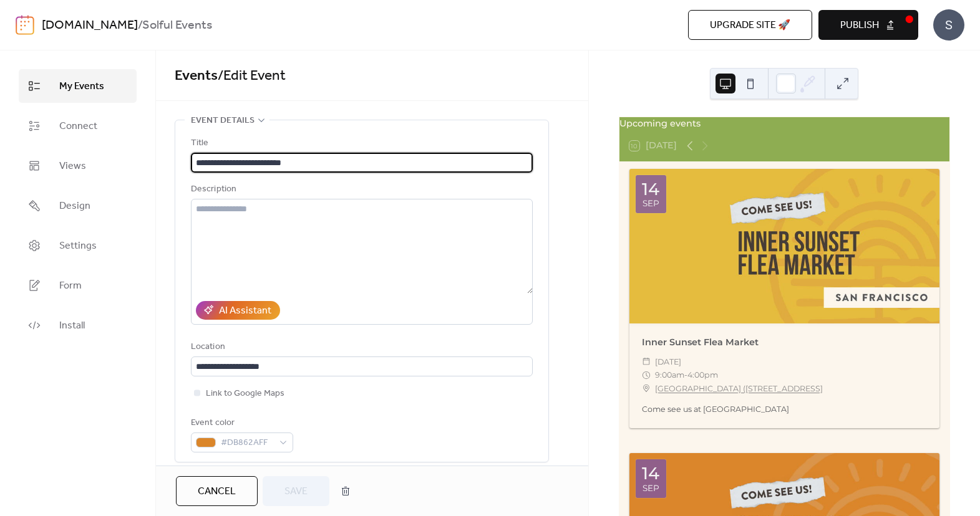 Image resolution: width=980 pixels, height=516 pixels. Describe the element at coordinates (216, 491) in the screenshot. I see `a: Cancel` at that location.